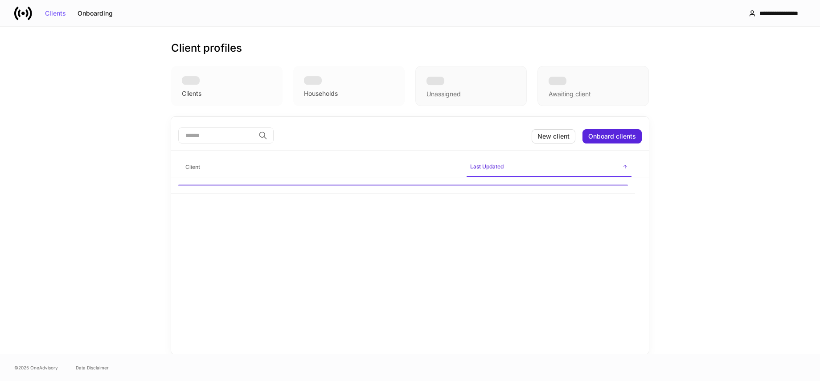  Describe the element at coordinates (192, 167) in the screenshot. I see `h6: Client` at that location.